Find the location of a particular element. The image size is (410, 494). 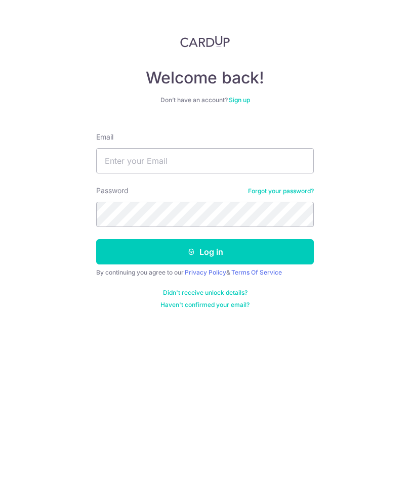

a: Privacy Policy is located at coordinates (205, 272).